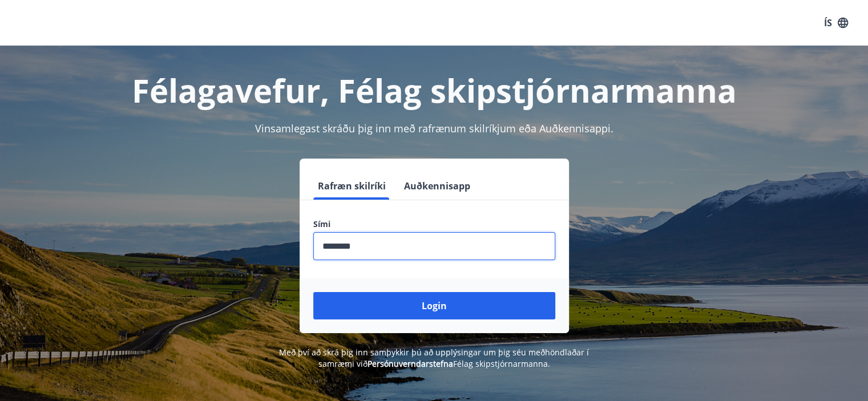 Image resolution: width=868 pixels, height=401 pixels. What do you see at coordinates (434, 90) in the screenshot?
I see `h1: Félagavefur, Félag skipstjórnarmanna` at bounding box center [434, 90].